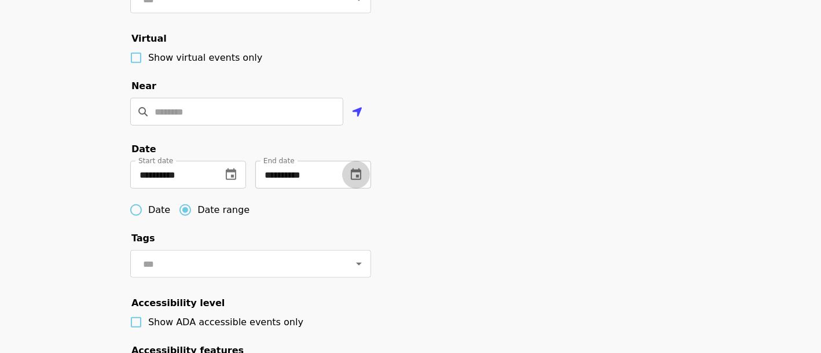 This screenshot has height=353, width=821. Describe the element at coordinates (249, 112) in the screenshot. I see `input: Location` at that location.